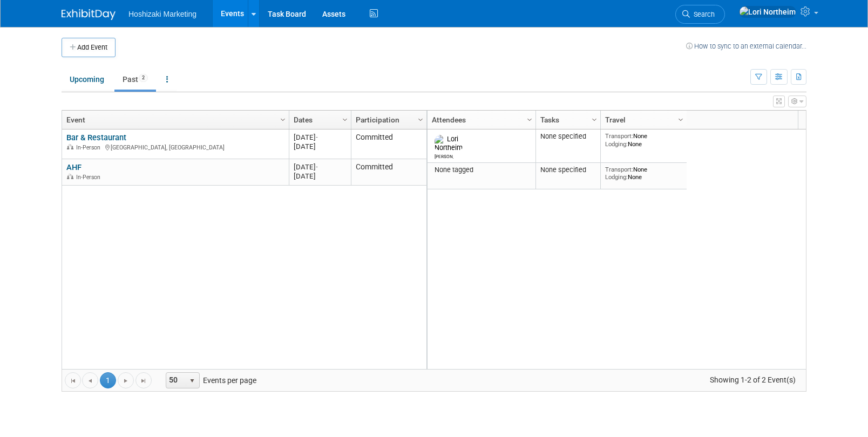 This screenshot has width=868, height=437. What do you see at coordinates (89, 47) in the screenshot?
I see `button: Add Event` at bounding box center [89, 47].